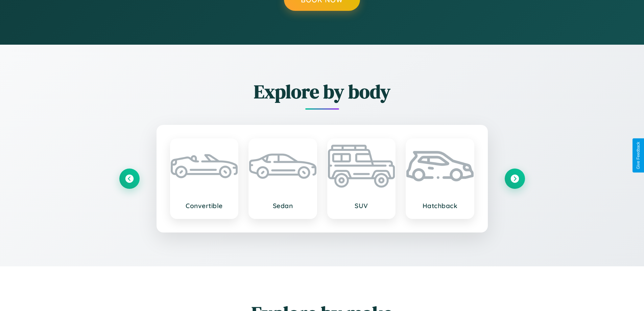 The height and width of the screenshot is (311, 644). What do you see at coordinates (204, 206) in the screenshot?
I see `h3: Convertible` at bounding box center [204, 206].